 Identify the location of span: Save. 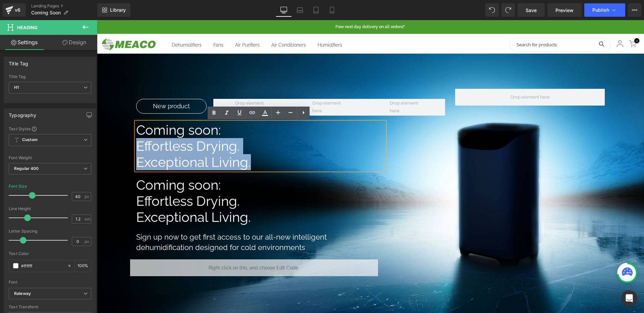
(531, 10).